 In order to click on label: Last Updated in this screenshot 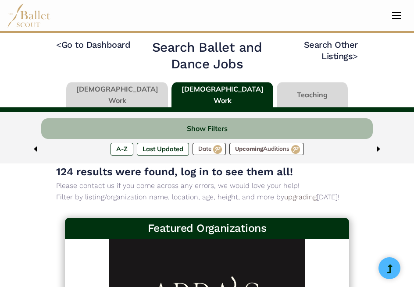, I will do `click(163, 149)`.